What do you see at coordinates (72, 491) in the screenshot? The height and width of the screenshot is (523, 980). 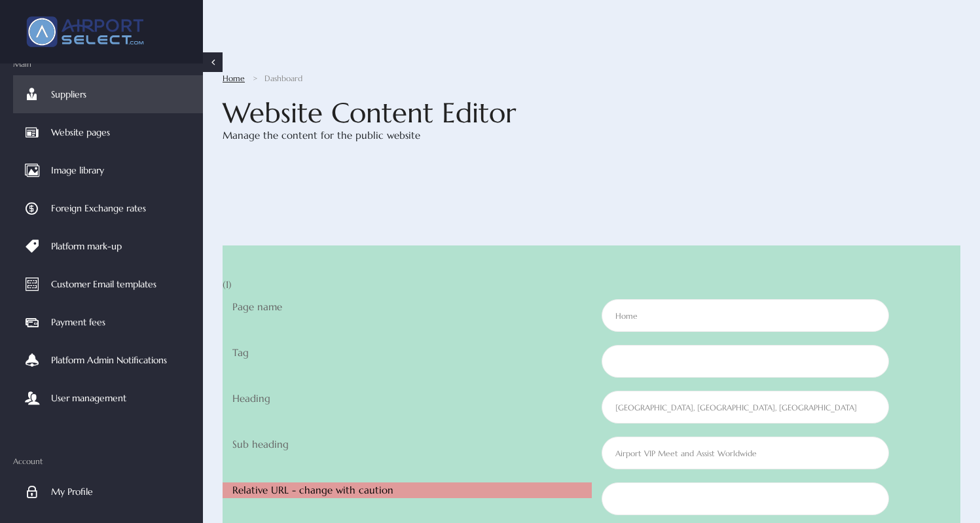 I see `span: My Profile` at bounding box center [72, 491].